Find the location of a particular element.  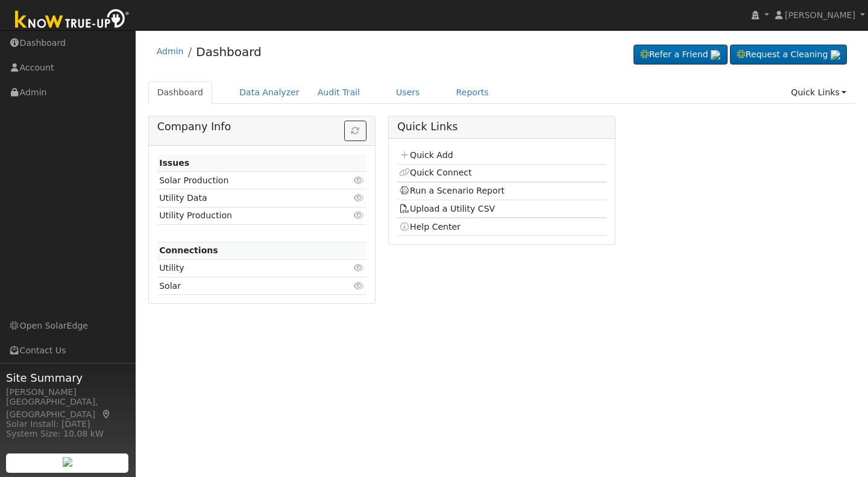

td: Solar is located at coordinates (244, 286).